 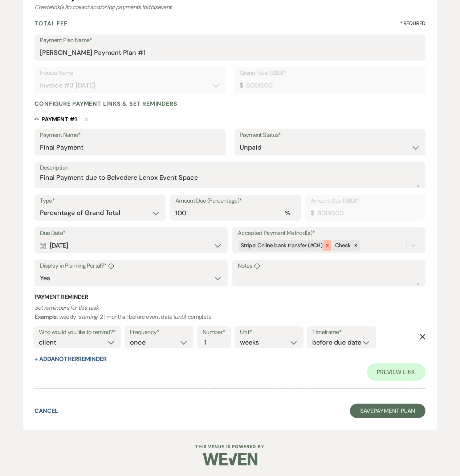 What do you see at coordinates (159, 332) in the screenshot?
I see `label: Frequency*` at bounding box center [159, 332].